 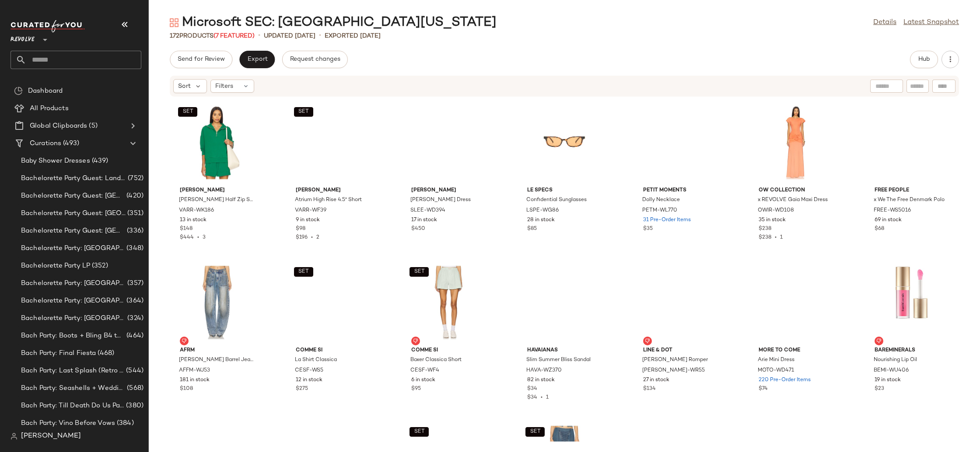 I want to click on span: OWIR-WD108, so click(x=776, y=211).